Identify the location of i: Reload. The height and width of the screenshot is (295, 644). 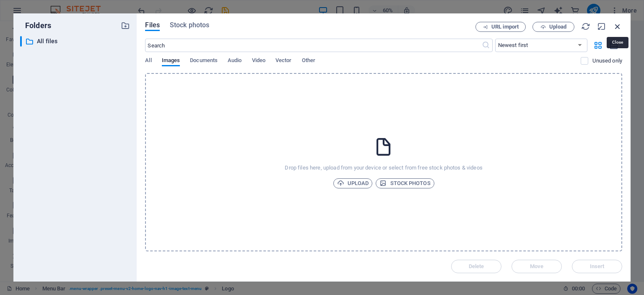
(586, 26).